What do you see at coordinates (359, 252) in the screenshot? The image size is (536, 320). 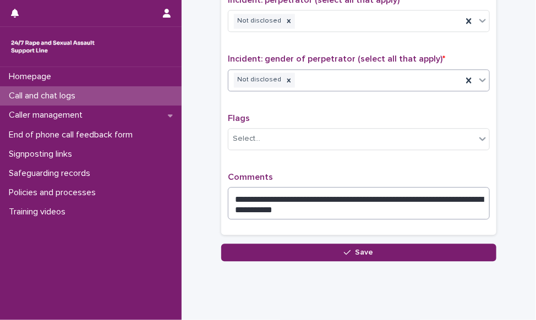 I see `button: Save` at bounding box center [359, 252].